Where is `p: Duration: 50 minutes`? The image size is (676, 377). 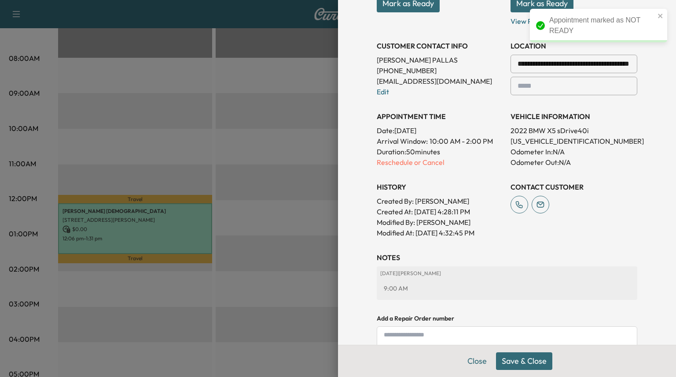
p: Duration: 50 minutes is located at coordinates (440, 151).